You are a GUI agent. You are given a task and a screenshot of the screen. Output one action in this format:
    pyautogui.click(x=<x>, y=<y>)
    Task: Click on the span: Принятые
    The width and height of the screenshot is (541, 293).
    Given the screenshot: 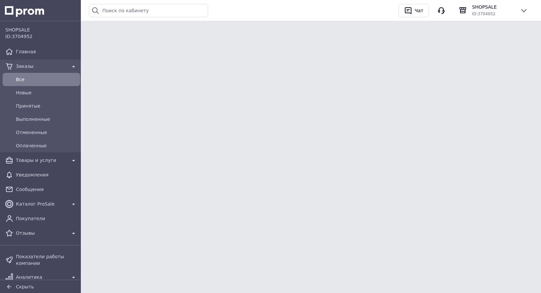 What is the action you would take?
    pyautogui.click(x=47, y=106)
    